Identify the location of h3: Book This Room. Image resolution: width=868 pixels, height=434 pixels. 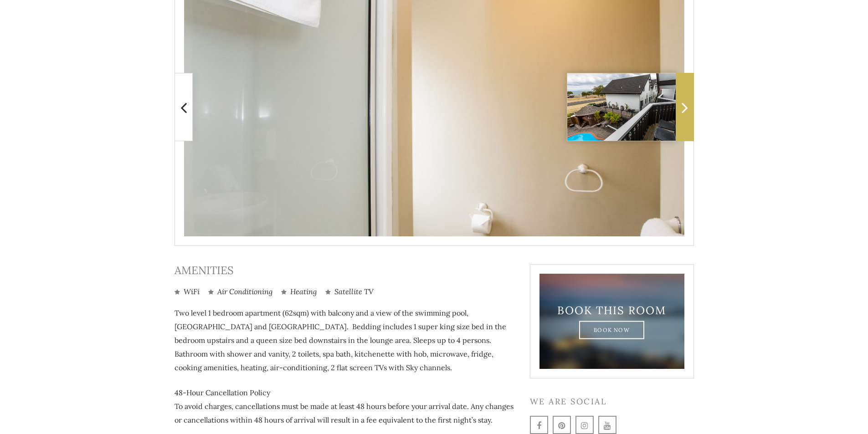
(611, 310).